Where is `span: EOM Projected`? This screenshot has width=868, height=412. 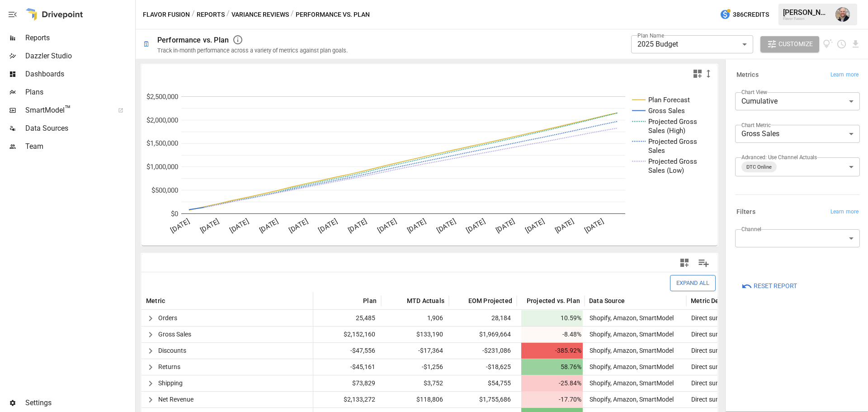
span: EOM Projected is located at coordinates (490, 301).